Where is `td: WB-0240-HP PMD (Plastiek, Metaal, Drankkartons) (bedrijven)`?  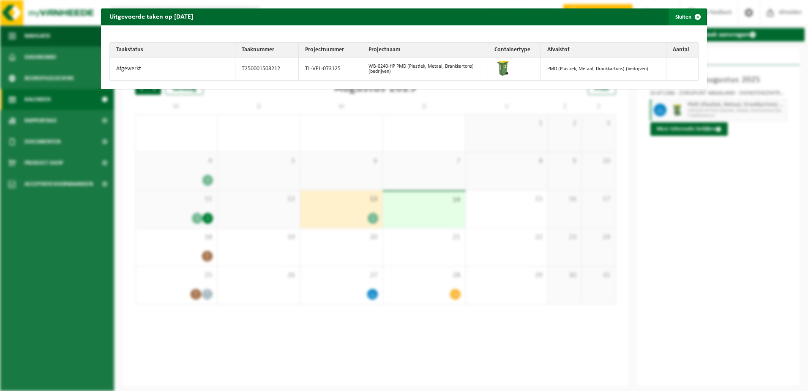
td: WB-0240-HP PMD (Plastiek, Metaal, Drankkartons) (bedrijven) is located at coordinates (425, 69).